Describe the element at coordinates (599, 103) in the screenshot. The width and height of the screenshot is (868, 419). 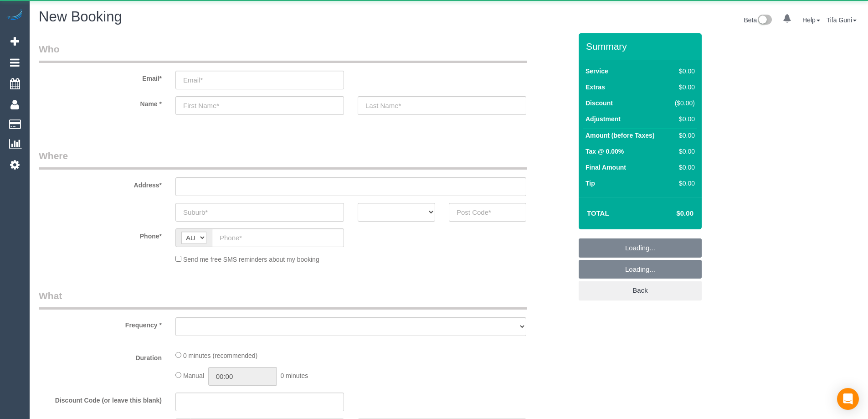
I see `label: Discount` at that location.